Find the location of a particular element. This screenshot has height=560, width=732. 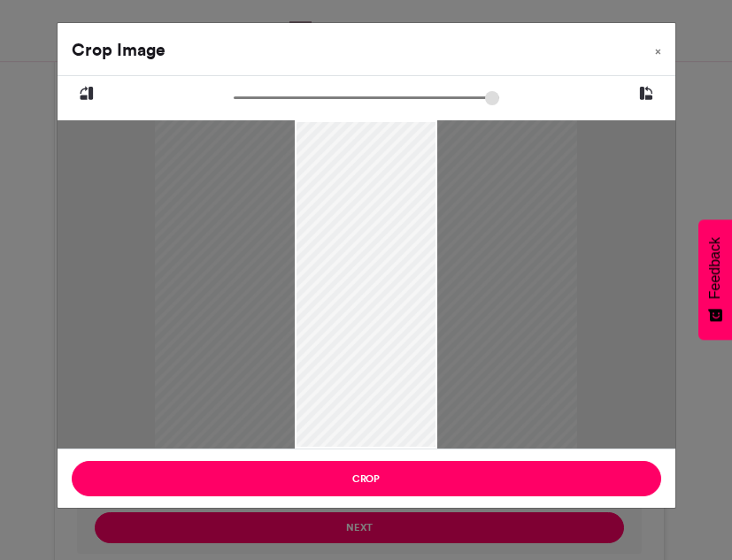

button: Close is located at coordinates (658, 48).